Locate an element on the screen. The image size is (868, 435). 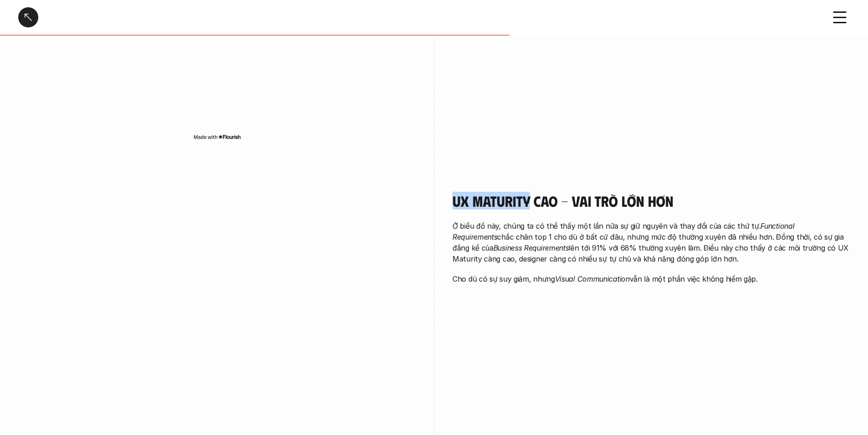
em: Visual Communication is located at coordinates (593, 279).